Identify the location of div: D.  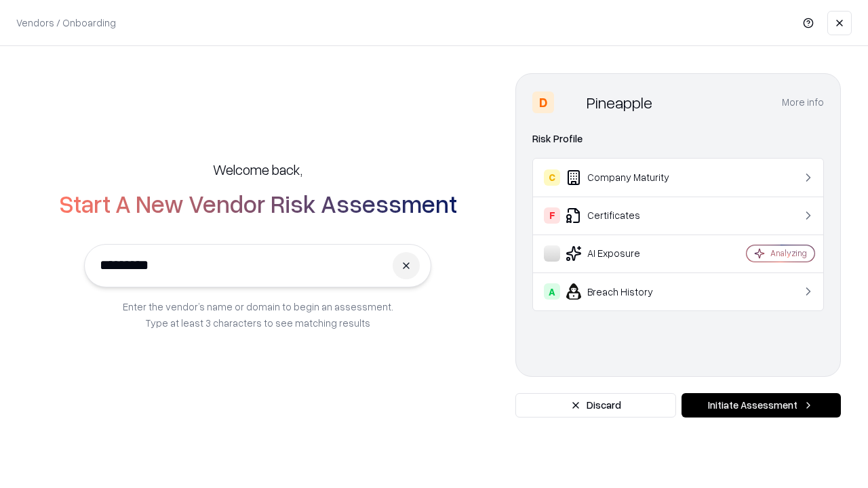
(543, 103).